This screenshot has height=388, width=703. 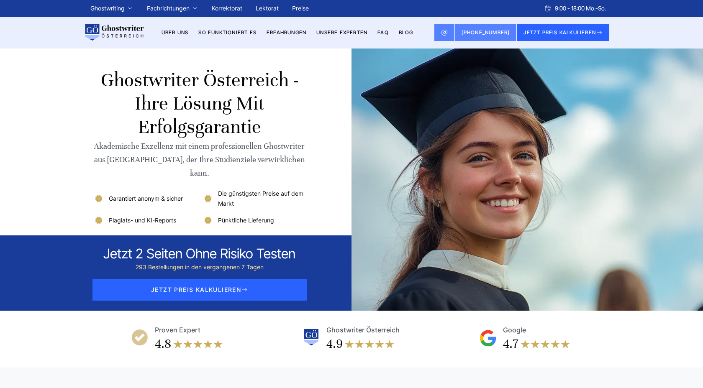 What do you see at coordinates (163, 344) in the screenshot?
I see `div: 4.8` at bounding box center [163, 344].